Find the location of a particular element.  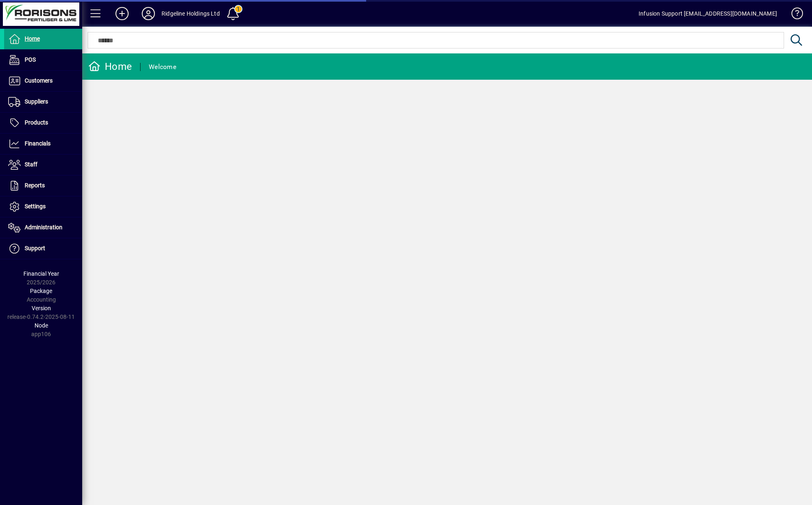

button: Profile is located at coordinates (148, 13).